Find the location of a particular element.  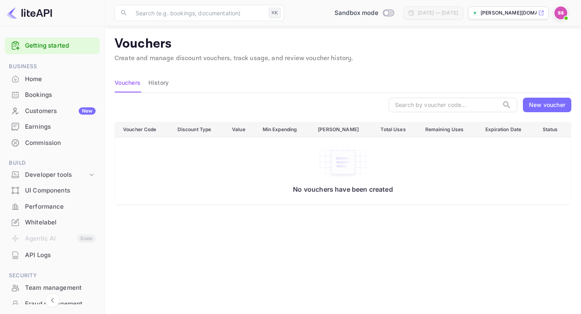

a: CustomersNew is located at coordinates (52, 111).